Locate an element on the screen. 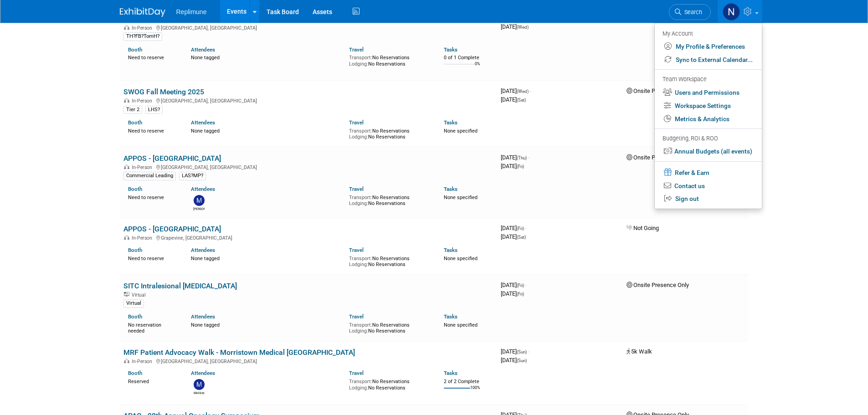 The width and height of the screenshot is (868, 415). div: LHS? is located at coordinates (154, 110).